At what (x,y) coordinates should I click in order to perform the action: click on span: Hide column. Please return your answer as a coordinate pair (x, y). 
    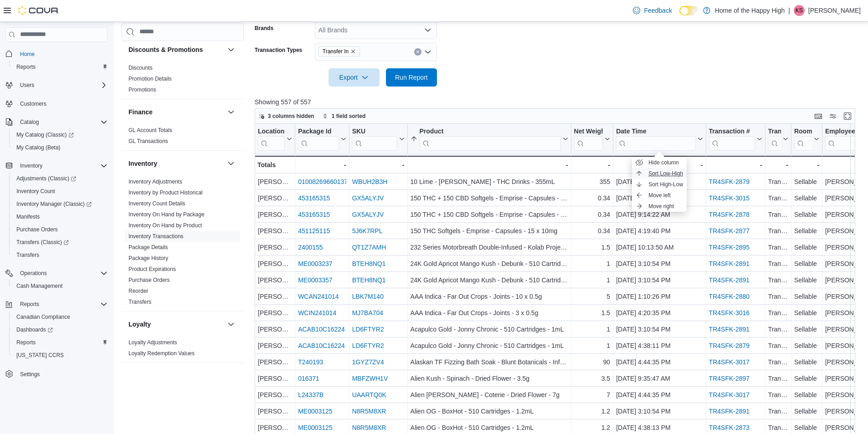
    Looking at the image, I should click on (664, 162).